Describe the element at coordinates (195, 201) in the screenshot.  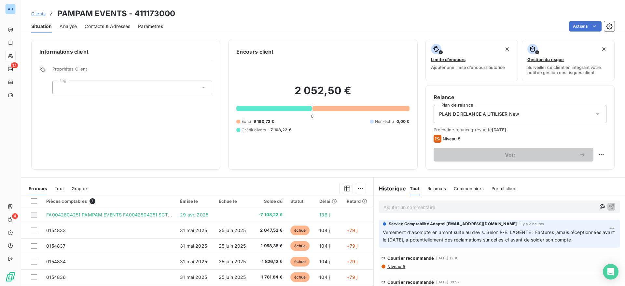
I see `div: Émise le` at that location.